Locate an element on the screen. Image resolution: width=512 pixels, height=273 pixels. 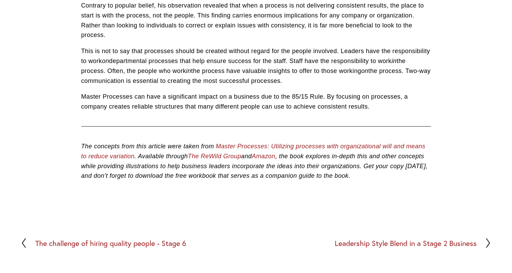
h2: The challenge of hiring quality people - Stage 6 is located at coordinates (111, 244).